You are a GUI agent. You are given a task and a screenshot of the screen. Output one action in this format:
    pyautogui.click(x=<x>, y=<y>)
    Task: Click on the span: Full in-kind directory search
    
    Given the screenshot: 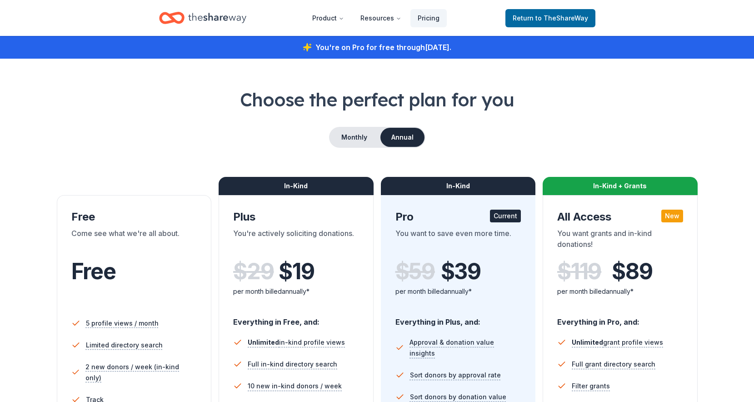 What is the action you would take?
    pyautogui.click(x=292, y=364)
    